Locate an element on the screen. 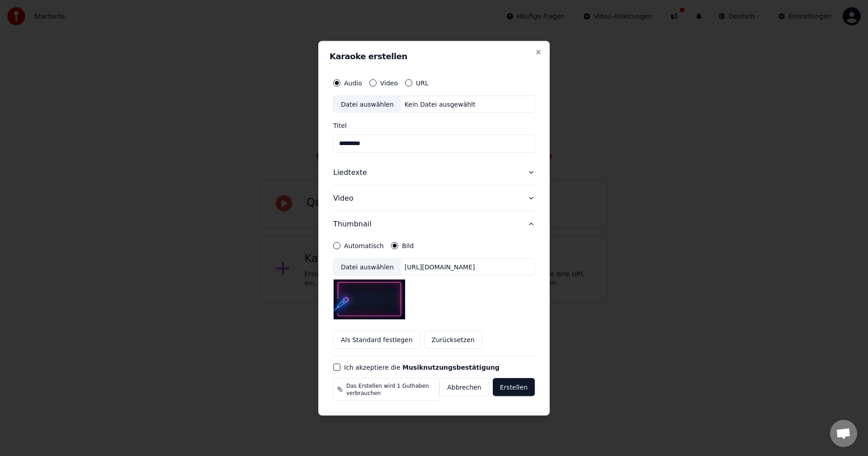  button: Als Standard festlegen is located at coordinates (377, 339).